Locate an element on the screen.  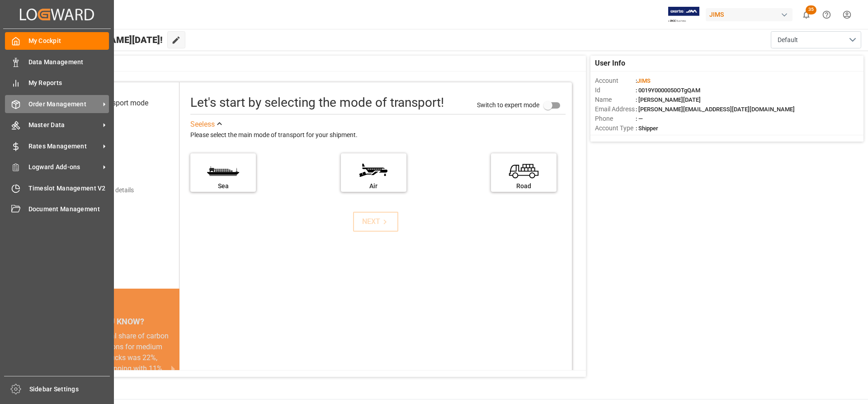
a: My Cockpit is located at coordinates (57, 41).